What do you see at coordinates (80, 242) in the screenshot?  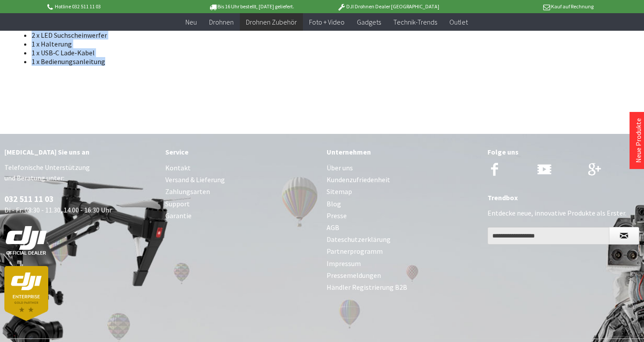 I see `p: Telefonische Unterstützung und Beratung unter: Di - Fr: 08:30 - 11.30, 14.00 - 16.30 Uhr` at bounding box center [80, 242].